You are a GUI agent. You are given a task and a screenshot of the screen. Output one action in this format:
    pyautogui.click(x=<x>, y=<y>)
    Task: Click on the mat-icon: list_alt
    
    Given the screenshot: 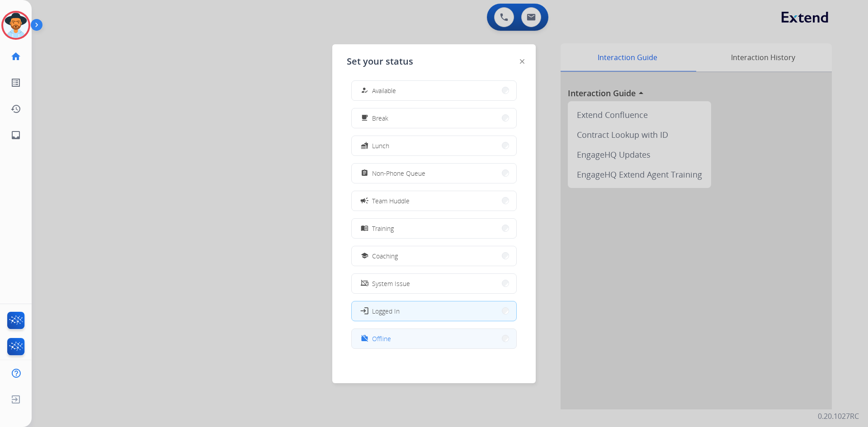 What is the action you would take?
    pyautogui.click(x=16, y=83)
    